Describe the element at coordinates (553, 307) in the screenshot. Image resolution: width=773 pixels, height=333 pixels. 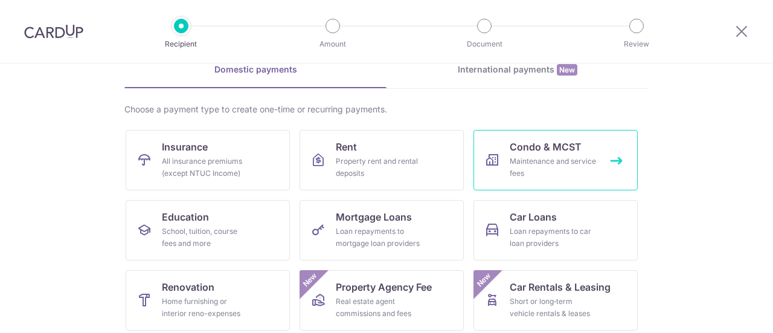
I see `div: Short or long‑term vehicle rentals & leases` at that location.